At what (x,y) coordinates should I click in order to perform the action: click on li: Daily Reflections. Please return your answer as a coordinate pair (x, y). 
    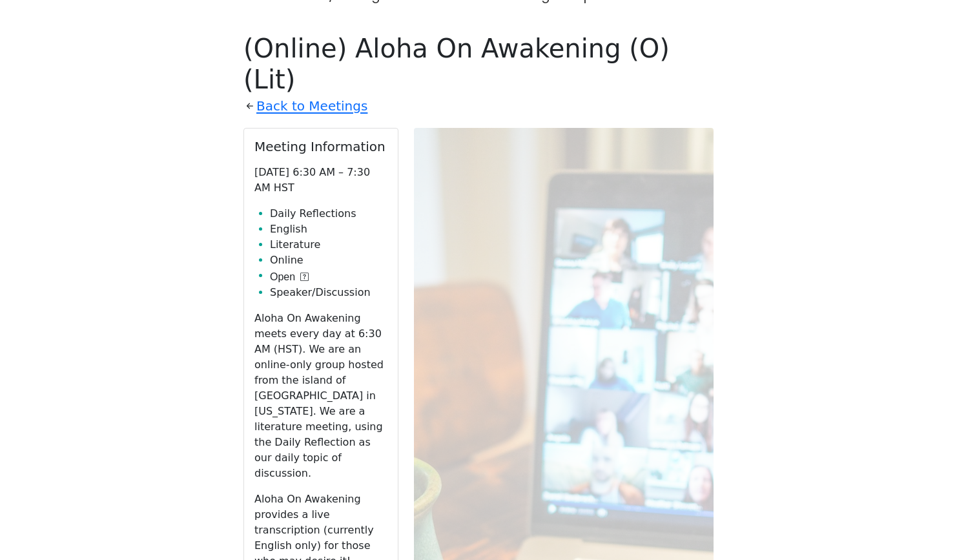
    Looking at the image, I should click on (329, 213).